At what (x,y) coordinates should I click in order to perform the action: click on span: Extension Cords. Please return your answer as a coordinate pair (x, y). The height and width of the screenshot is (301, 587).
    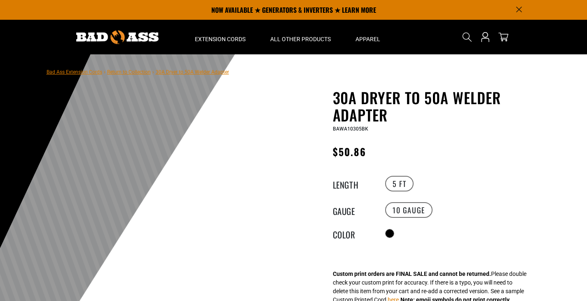
    Looking at the image, I should click on (220, 39).